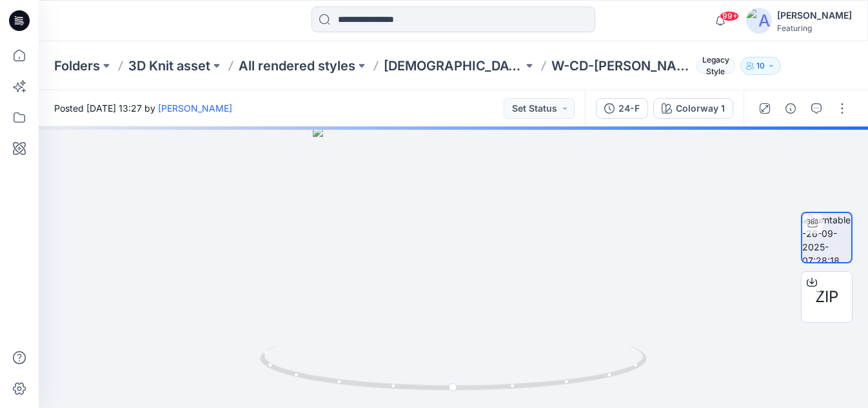 The height and width of the screenshot is (408, 868). Describe the element at coordinates (701, 109) in the screenshot. I see `div: Colorway 1` at that location.